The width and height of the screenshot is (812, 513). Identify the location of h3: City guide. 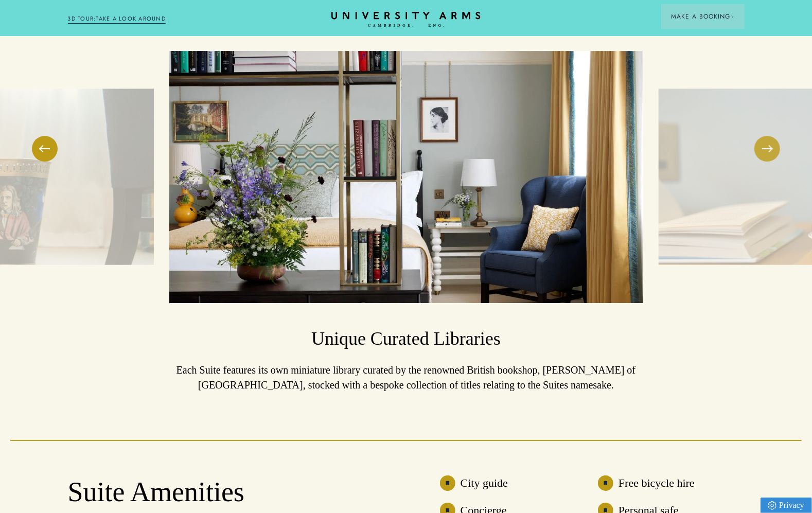
(484, 483).